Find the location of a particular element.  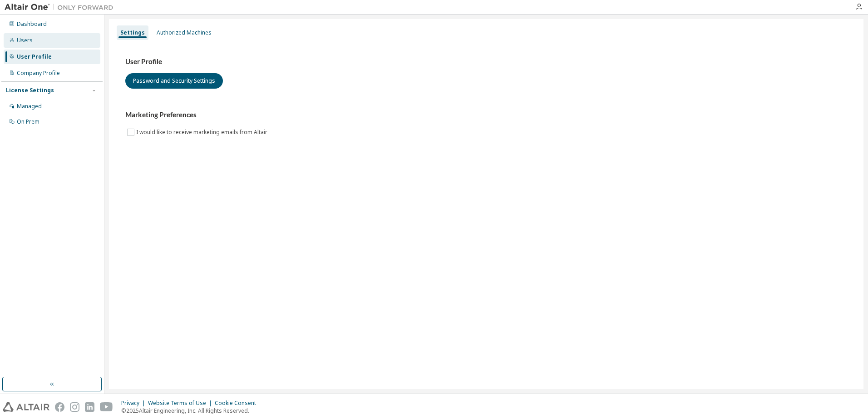

button: Password and Security Settings is located at coordinates (174, 81).